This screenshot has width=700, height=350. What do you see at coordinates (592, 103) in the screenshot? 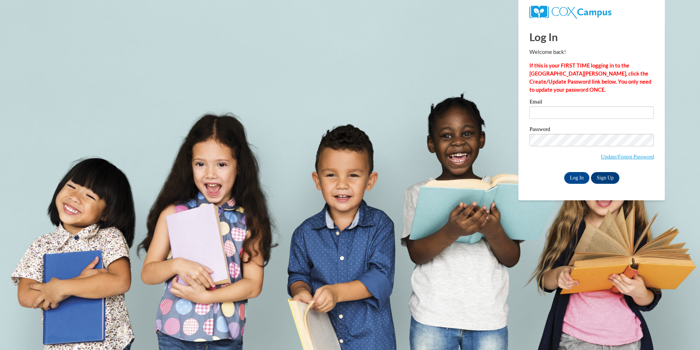
I see `label: Email` at bounding box center [592, 103].